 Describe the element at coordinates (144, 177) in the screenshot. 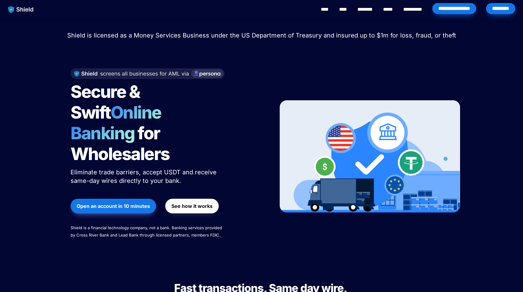

I see `span: Eliminate trade barriers, accept USDT and receive same-day wires directly to your bank.` at that location.